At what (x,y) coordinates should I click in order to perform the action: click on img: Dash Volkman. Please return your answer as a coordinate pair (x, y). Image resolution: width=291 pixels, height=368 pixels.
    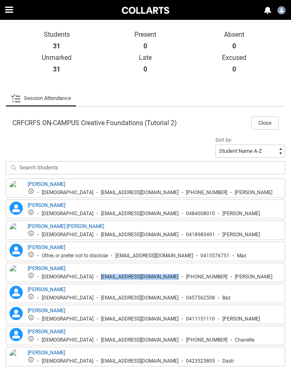
    Looking at the image, I should click on (16, 358).